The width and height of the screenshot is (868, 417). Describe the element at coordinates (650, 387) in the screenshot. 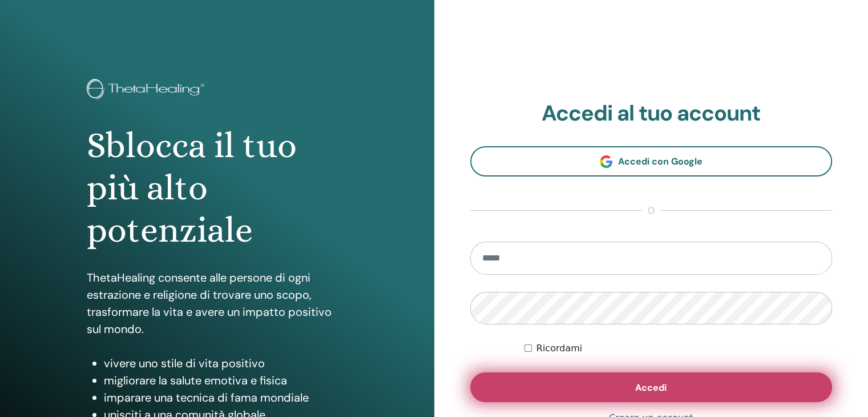

I see `span: Accedi` at that location.